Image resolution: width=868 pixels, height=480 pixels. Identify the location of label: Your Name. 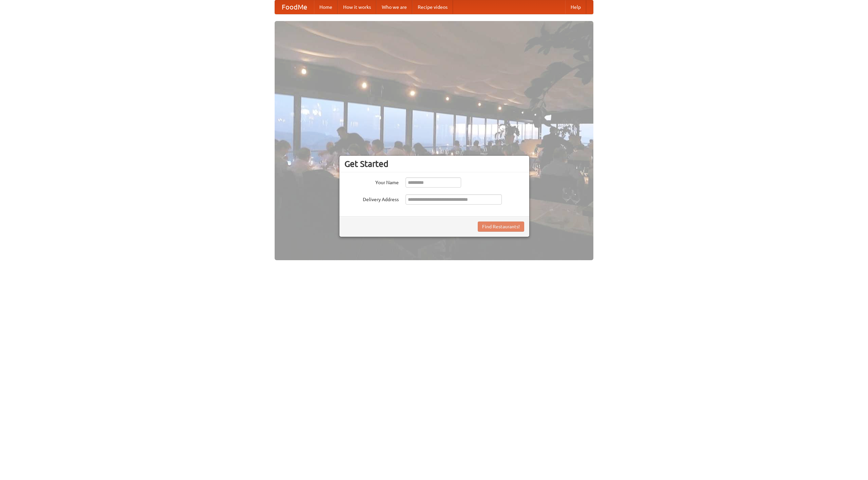
(371, 182).